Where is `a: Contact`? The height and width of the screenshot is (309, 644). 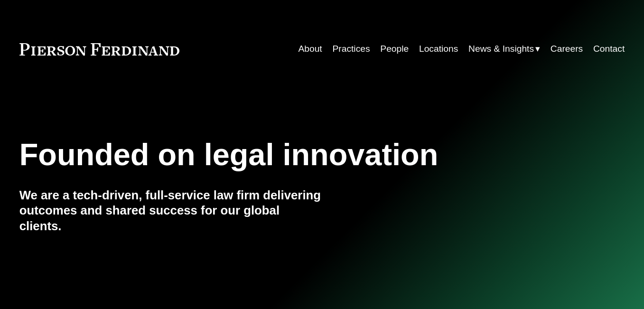
a: Contact is located at coordinates (609, 49).